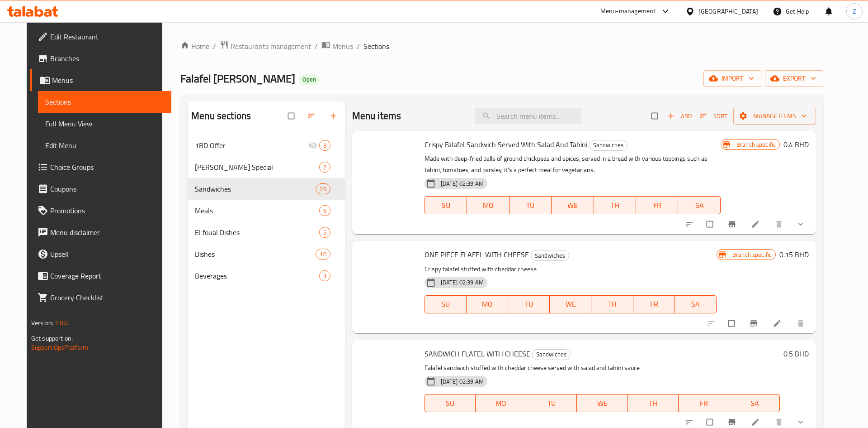 This screenshot has height=428, width=868. I want to click on div: El foual Dishes5, so click(267, 233).